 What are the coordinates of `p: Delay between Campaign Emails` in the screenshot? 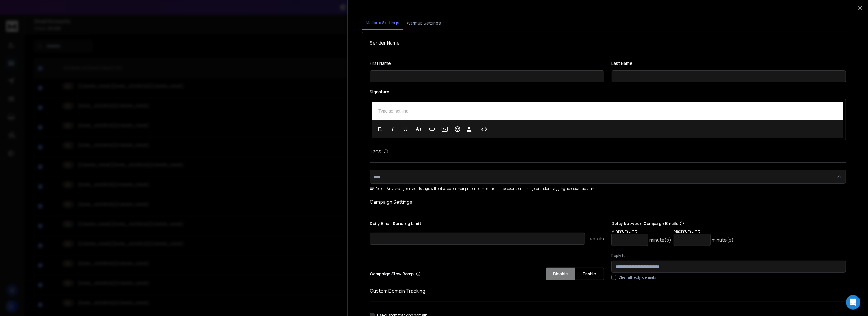 It's located at (672, 223).